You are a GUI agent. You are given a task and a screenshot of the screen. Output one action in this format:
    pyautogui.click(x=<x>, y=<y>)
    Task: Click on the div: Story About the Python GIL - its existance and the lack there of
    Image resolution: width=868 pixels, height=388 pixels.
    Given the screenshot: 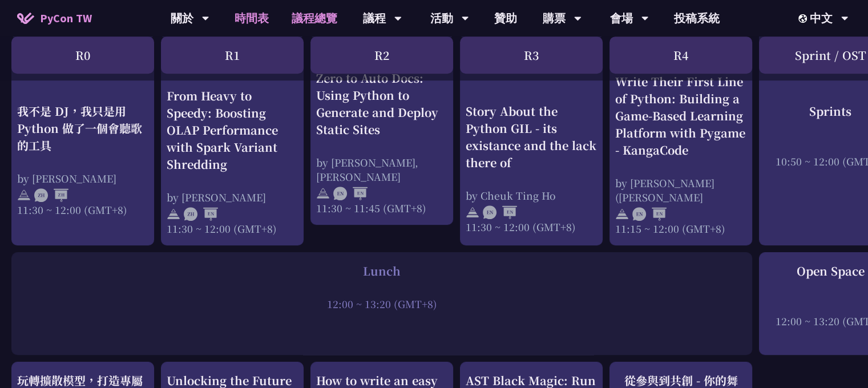 What is the action you would take?
    pyautogui.click(x=531, y=137)
    